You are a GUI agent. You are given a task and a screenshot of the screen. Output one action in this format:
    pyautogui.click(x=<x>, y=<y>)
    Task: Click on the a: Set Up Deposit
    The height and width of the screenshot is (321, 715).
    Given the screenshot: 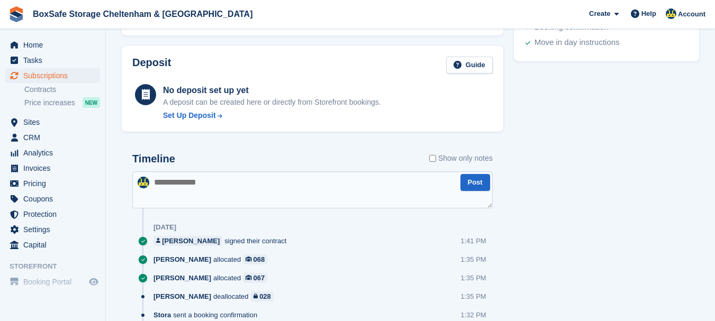 What is the action you would take?
    pyautogui.click(x=272, y=115)
    